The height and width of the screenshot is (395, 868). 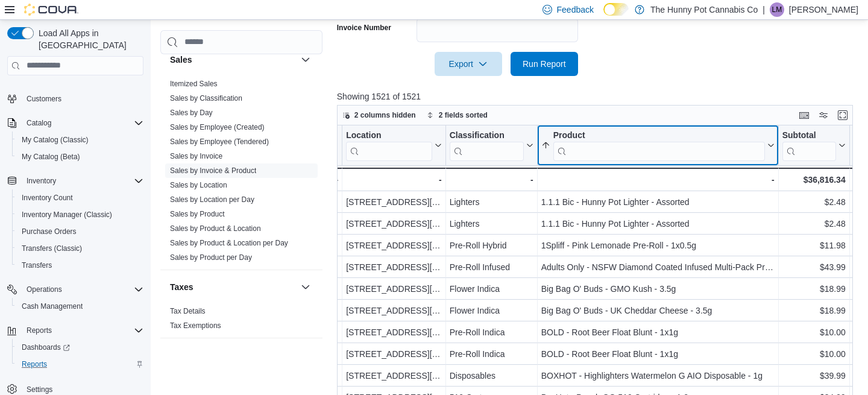 What do you see at coordinates (468, 64) in the screenshot?
I see `span: Export` at bounding box center [468, 64].